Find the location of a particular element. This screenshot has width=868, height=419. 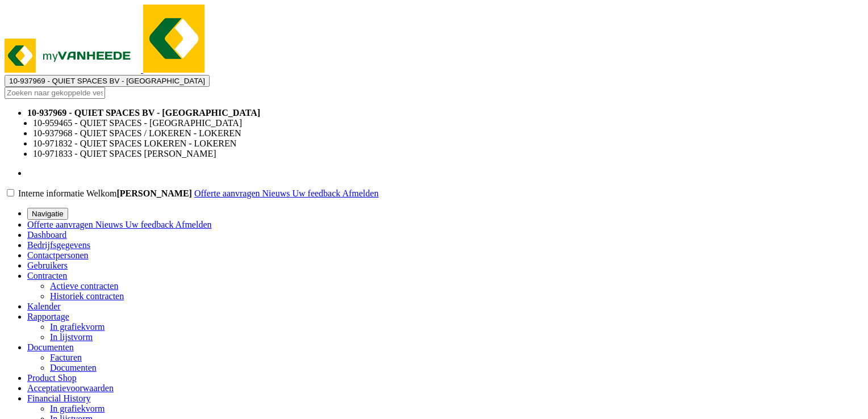

span: Acceptatievoorwaarden is located at coordinates (70, 388).